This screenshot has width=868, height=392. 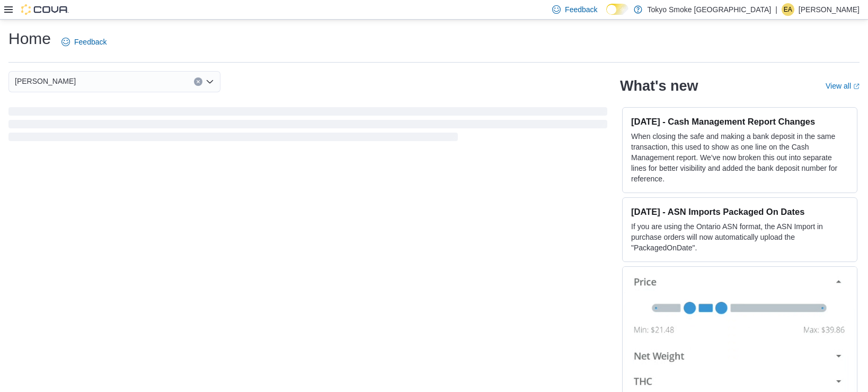 I want to click on span: Loading, so click(x=308, y=126).